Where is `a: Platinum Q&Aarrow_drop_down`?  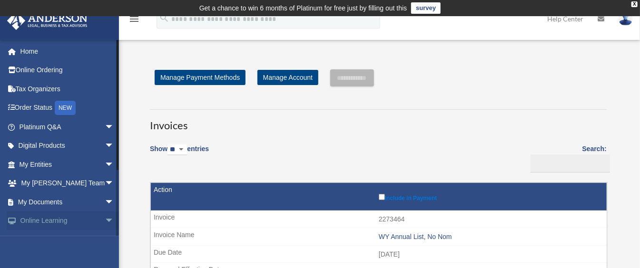
a: Platinum Q&Aarrow_drop_down is located at coordinates (68, 127).